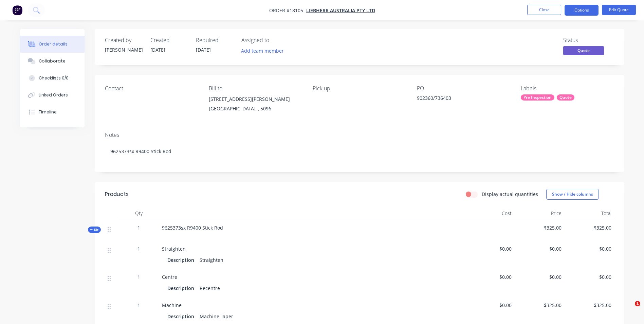 This screenshot has height=324, width=644. I want to click on div: Machine Taper, so click(217, 316).